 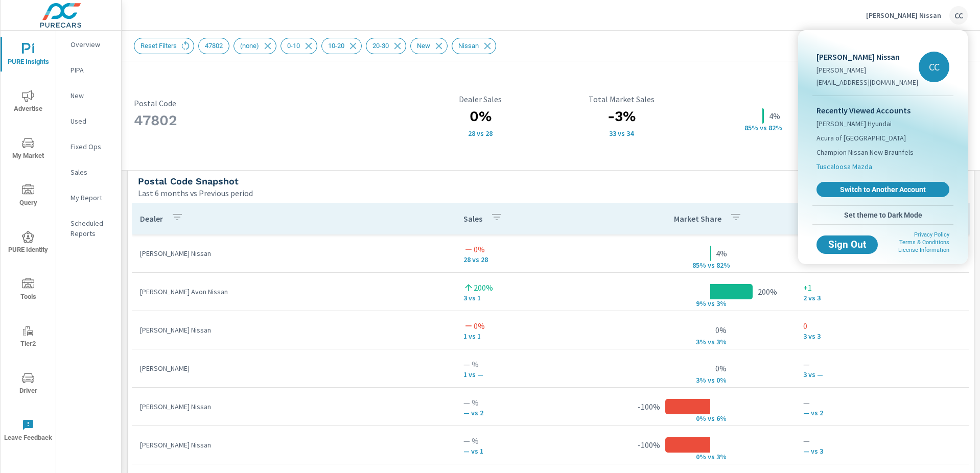 What do you see at coordinates (934, 67) in the screenshot?
I see `div: CC` at bounding box center [934, 67].